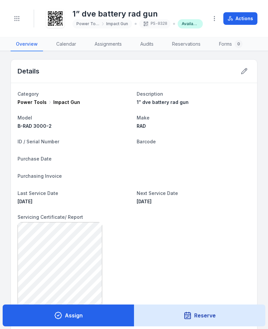 The image size is (268, 329). What do you see at coordinates (40, 176) in the screenshot?
I see `span: Purchasing Invoice` at bounding box center [40, 176].